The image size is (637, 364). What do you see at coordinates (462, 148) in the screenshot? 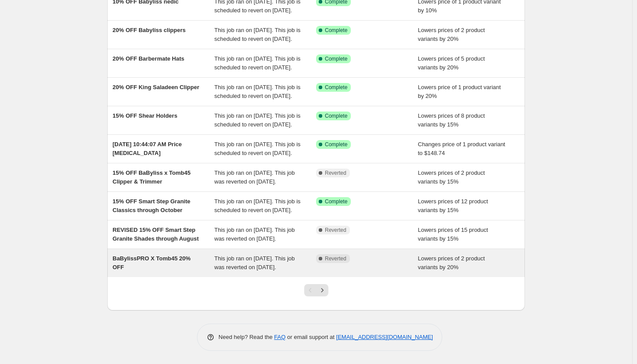
I see `span: Changes price of 1 product variant to $148.74` at bounding box center [462, 148].